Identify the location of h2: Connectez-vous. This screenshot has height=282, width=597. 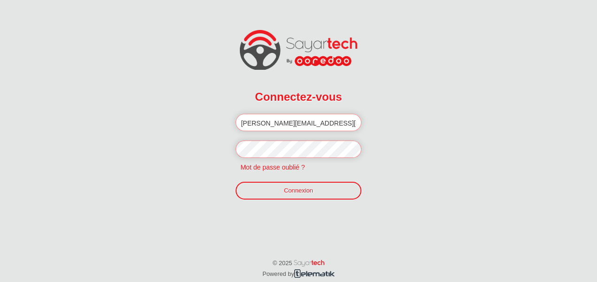
(298, 97).